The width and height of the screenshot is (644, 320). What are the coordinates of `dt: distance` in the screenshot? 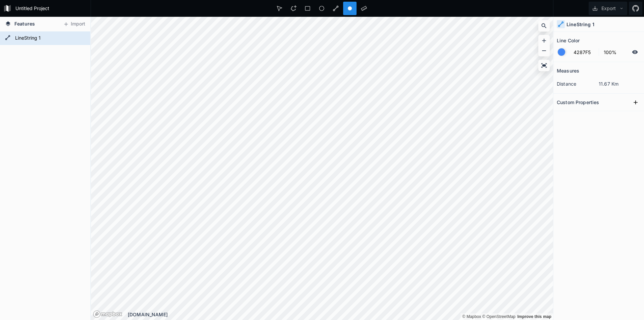 It's located at (577, 84).